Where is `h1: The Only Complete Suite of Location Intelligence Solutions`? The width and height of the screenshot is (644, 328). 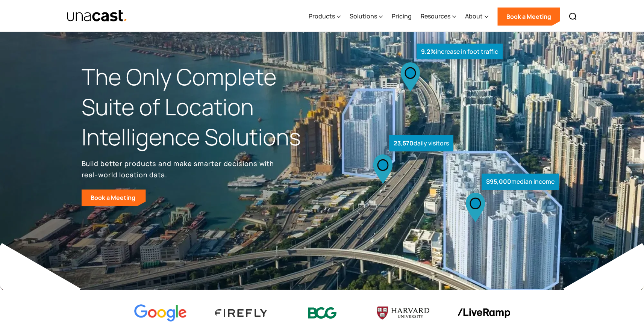 h1: The Only Complete Suite of Location Intelligence Solutions is located at coordinates (202, 107).